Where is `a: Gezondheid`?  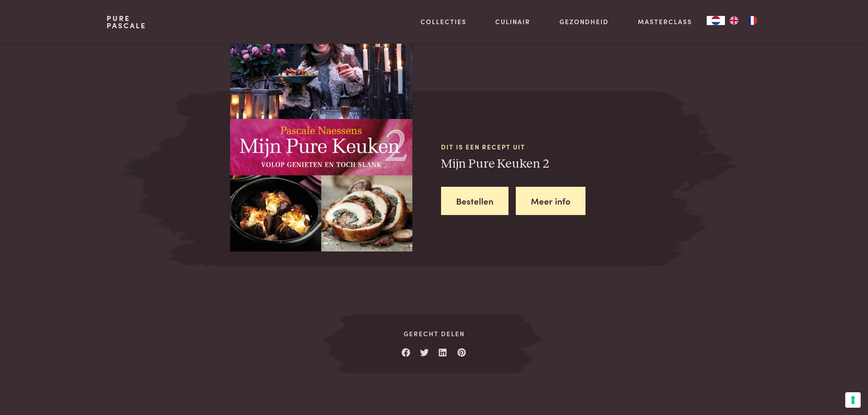
a: Gezondheid is located at coordinates (584, 21).